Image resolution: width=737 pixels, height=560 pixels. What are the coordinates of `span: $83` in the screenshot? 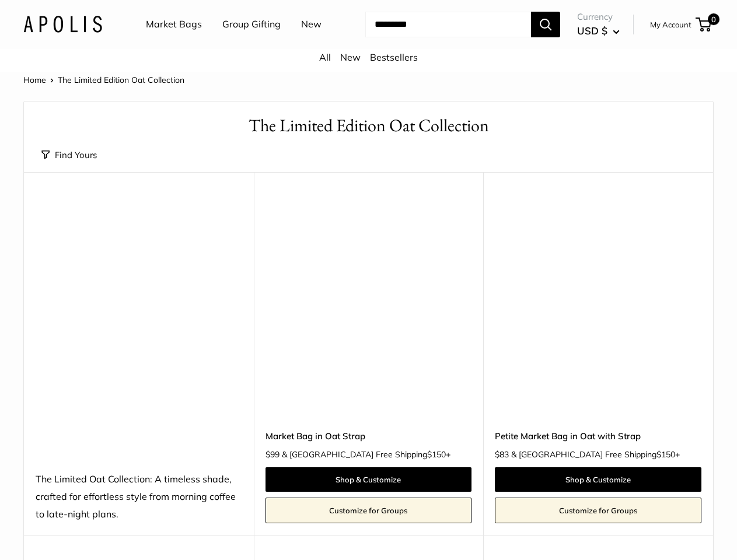 It's located at (502, 454).